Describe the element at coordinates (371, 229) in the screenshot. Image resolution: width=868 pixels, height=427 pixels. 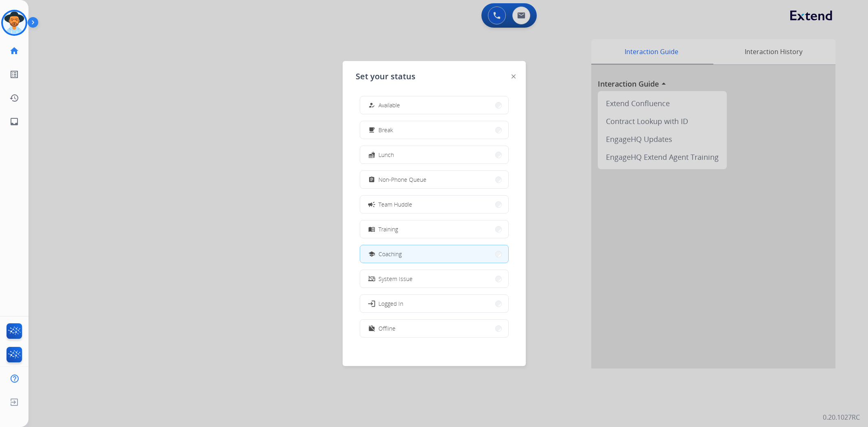
I see `mat-icon: menu_book` at that location.